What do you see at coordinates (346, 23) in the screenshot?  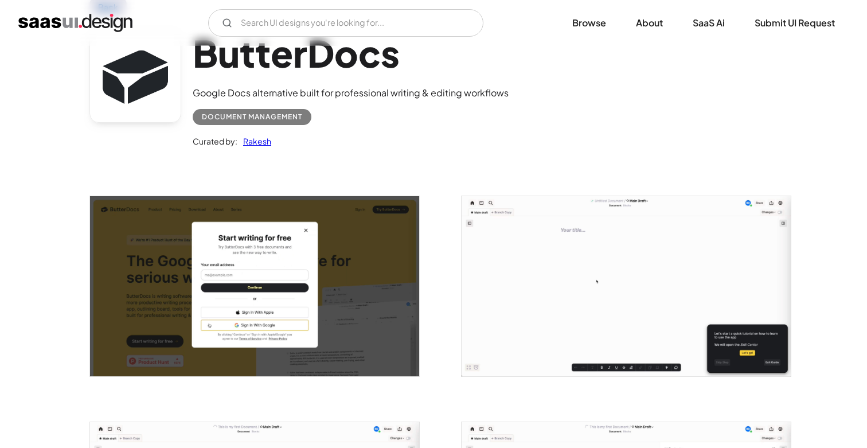 I see `form: Email Form` at bounding box center [346, 23].